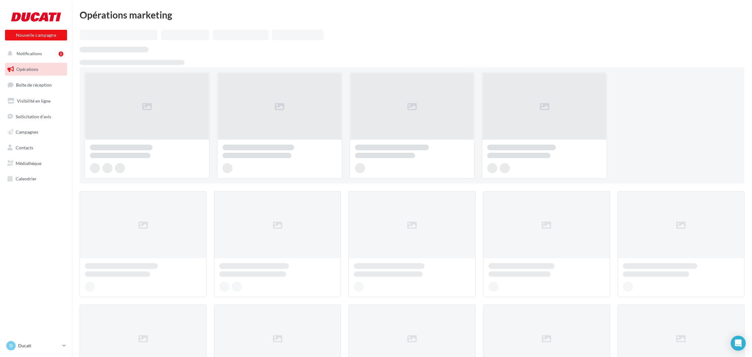 The height and width of the screenshot is (357, 752). What do you see at coordinates (29, 53) in the screenshot?
I see `span: Notifications` at bounding box center [29, 53].